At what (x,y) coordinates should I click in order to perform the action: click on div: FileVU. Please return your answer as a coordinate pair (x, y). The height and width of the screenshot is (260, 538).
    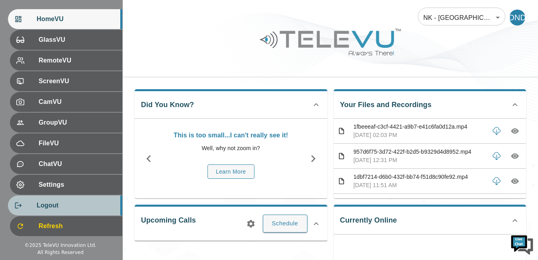
    Looking at the image, I should click on (66, 143).